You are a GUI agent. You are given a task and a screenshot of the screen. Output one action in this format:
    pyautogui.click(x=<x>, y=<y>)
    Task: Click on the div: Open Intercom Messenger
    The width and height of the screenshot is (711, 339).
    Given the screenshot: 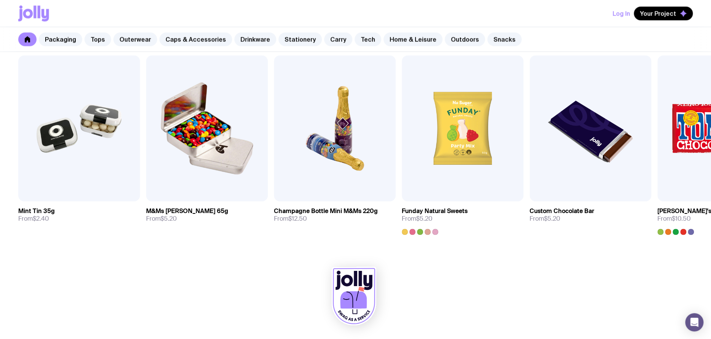 What is the action you would take?
    pyautogui.click(x=694, y=322)
    